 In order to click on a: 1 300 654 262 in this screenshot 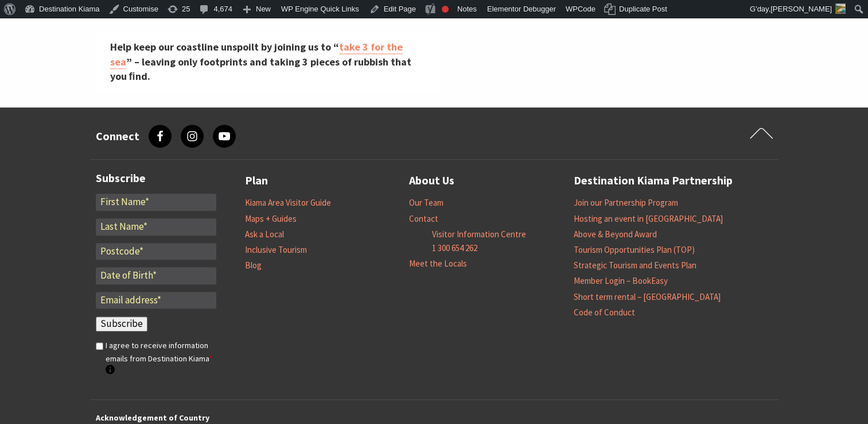, I will do `click(455, 248)`.